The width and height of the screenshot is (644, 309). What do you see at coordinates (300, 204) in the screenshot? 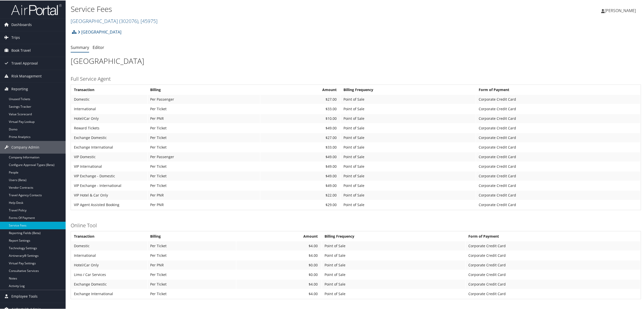
I see `td: $29.00` at bounding box center [300, 204].